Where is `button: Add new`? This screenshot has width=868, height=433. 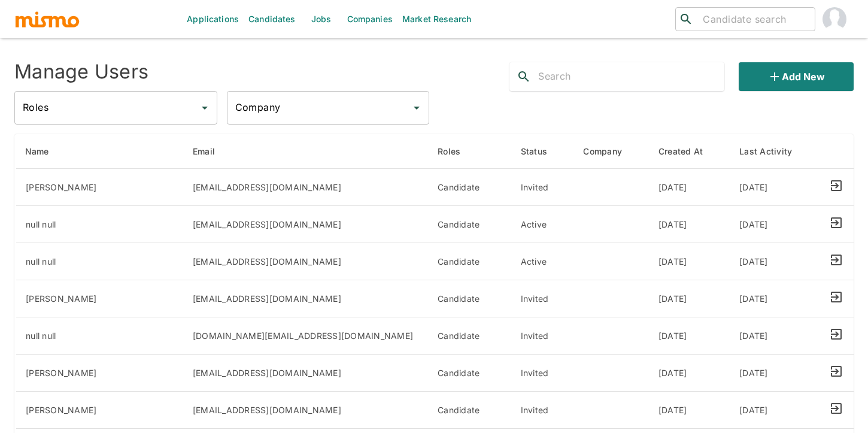 button: Add new is located at coordinates (796, 77).